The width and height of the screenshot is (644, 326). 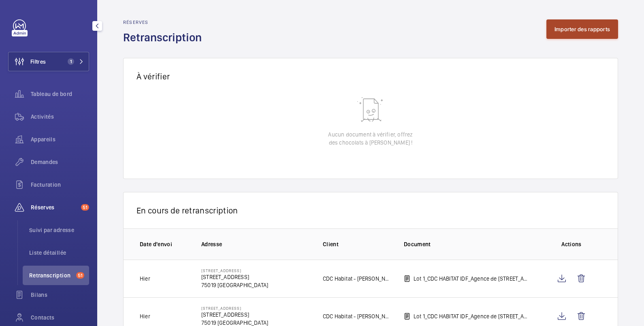 What do you see at coordinates (51, 275) in the screenshot?
I see `span: Retranscription` at bounding box center [51, 275].